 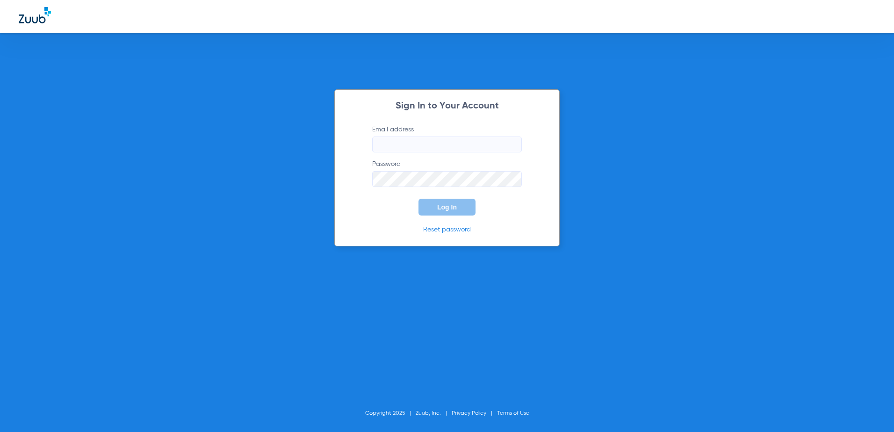 I want to click on button: Log In, so click(x=447, y=207).